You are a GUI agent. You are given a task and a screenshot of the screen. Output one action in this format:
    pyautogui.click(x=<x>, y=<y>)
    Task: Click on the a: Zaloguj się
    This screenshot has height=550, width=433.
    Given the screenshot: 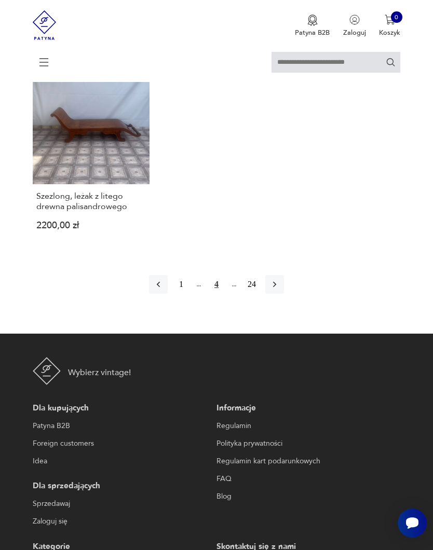 What is the action you would take?
    pyautogui.click(x=123, y=522)
    